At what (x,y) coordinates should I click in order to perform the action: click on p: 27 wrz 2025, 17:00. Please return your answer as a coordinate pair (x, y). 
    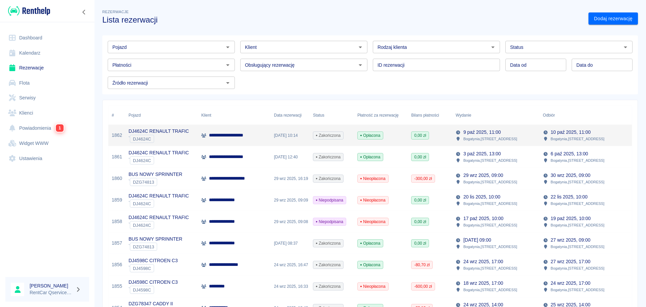
    Looking at the image, I should click on (571, 261).